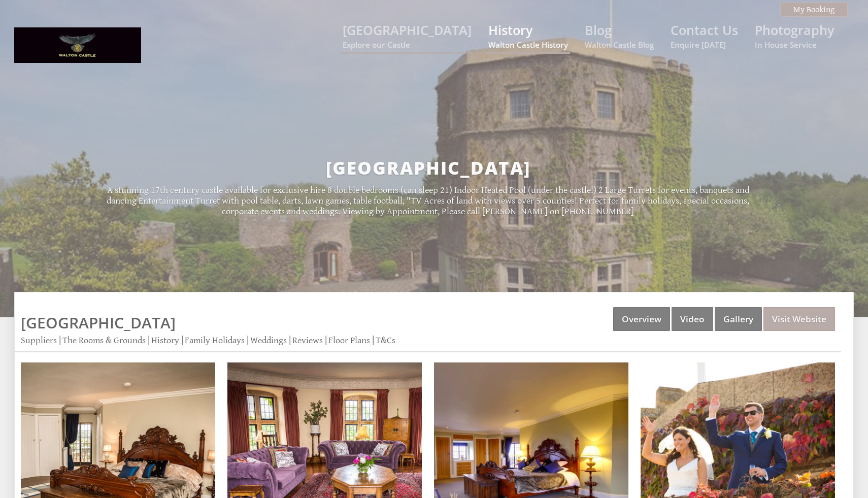  What do you see at coordinates (620, 35) in the screenshot?
I see `a: BlogWalton Castle Blog` at bounding box center [620, 35].